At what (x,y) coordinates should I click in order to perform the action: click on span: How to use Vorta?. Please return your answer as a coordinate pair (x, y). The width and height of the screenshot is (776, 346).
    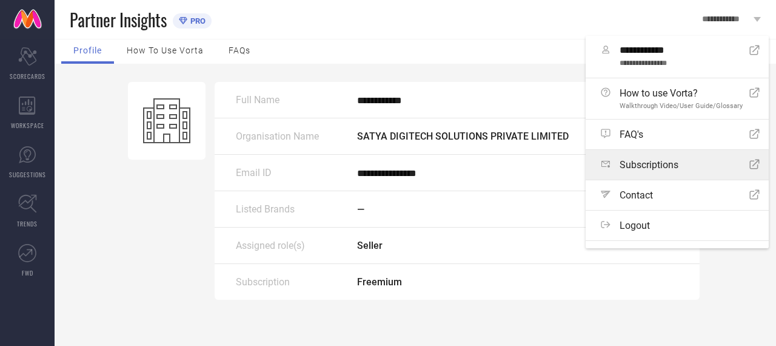
    Looking at the image, I should click on (681, 93).